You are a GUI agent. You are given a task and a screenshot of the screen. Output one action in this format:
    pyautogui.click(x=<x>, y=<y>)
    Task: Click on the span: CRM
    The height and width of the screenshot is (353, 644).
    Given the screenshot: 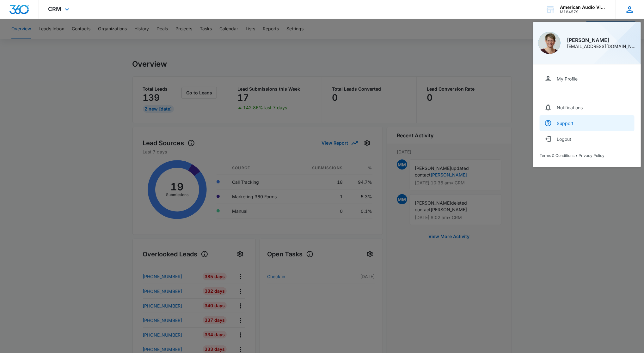 What is the action you would take?
    pyautogui.click(x=55, y=9)
    